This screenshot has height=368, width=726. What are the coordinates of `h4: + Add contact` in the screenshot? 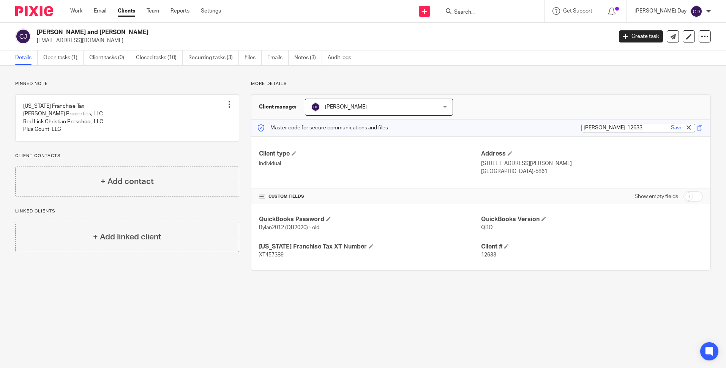 It's located at (127, 182).